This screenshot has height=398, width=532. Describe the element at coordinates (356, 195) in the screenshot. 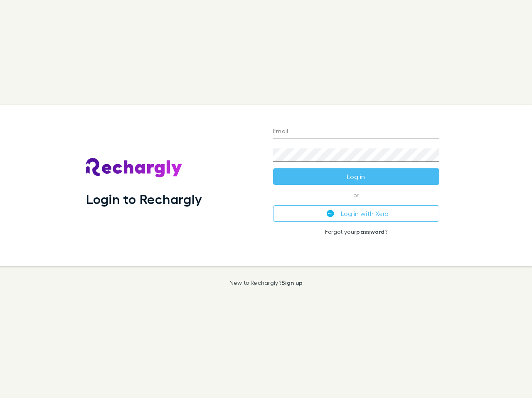

I see `span: or` at that location.